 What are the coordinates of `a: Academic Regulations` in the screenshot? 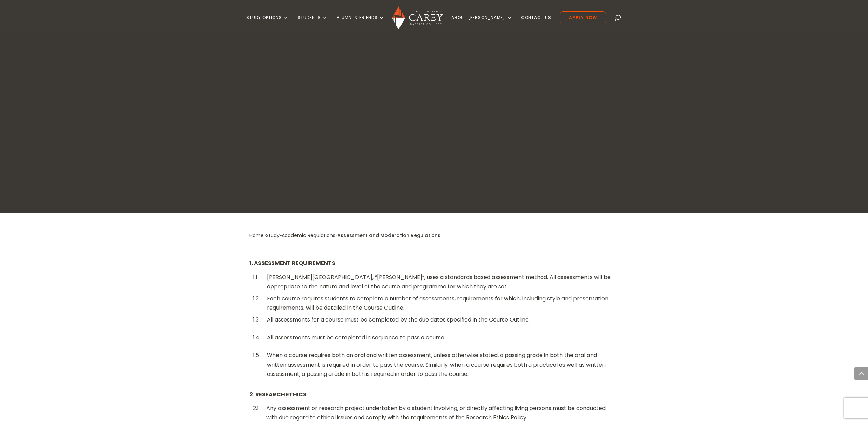 It's located at (308, 235).